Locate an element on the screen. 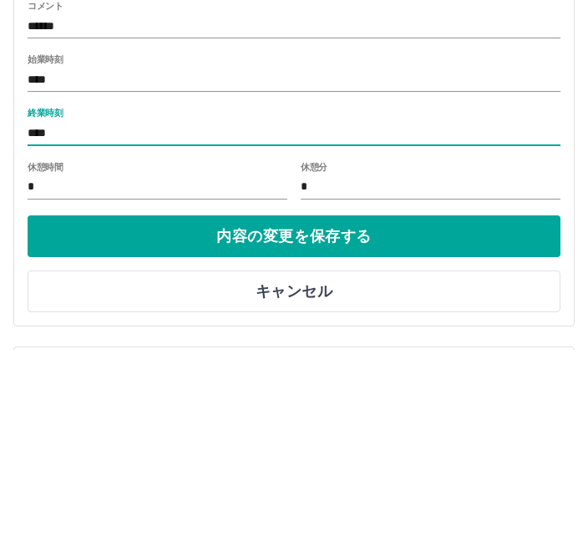  label: 終業時刻 is located at coordinates (45, 310).